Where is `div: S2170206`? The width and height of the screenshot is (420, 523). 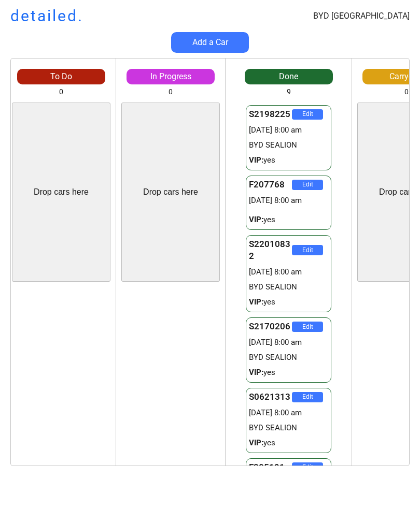 div: S2170206 is located at coordinates (270, 327).